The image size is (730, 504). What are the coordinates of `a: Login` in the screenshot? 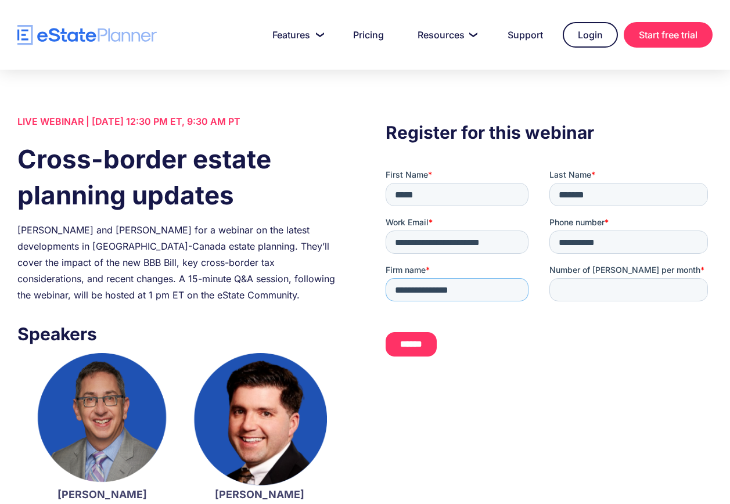 It's located at (590, 35).